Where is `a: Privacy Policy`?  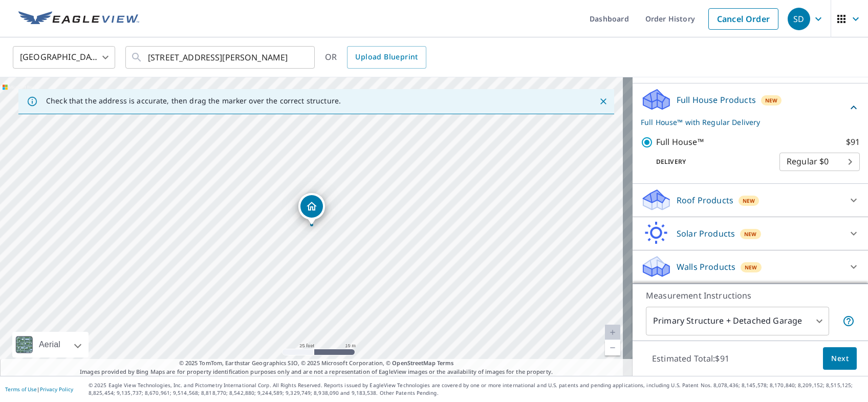
a: Privacy Policy is located at coordinates (56, 389).